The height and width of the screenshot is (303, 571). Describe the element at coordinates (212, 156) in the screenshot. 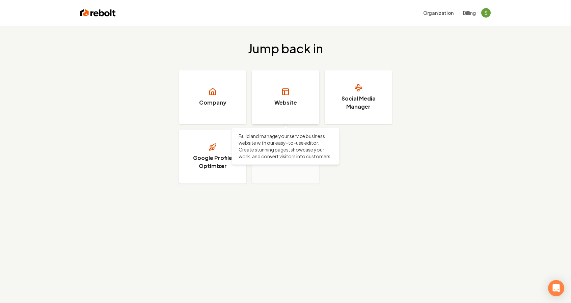

I see `a: Google Profile Optimizer` at that location.